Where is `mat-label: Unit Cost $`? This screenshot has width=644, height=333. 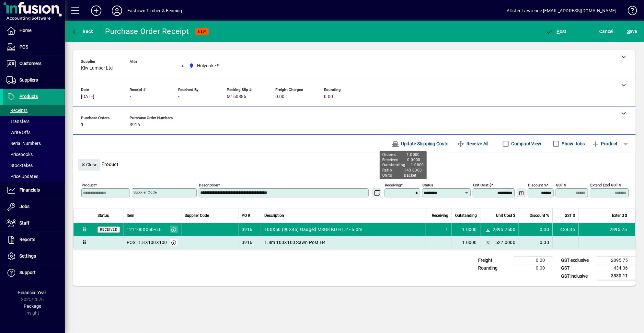 mat-label: Unit Cost $ is located at coordinates (482, 185).